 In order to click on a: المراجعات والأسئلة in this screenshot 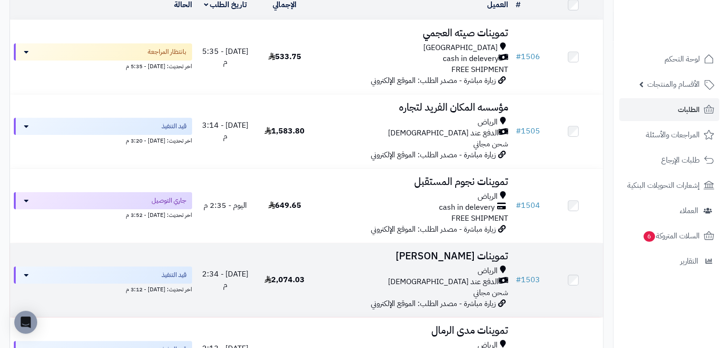, I will do `click(669, 135)`.